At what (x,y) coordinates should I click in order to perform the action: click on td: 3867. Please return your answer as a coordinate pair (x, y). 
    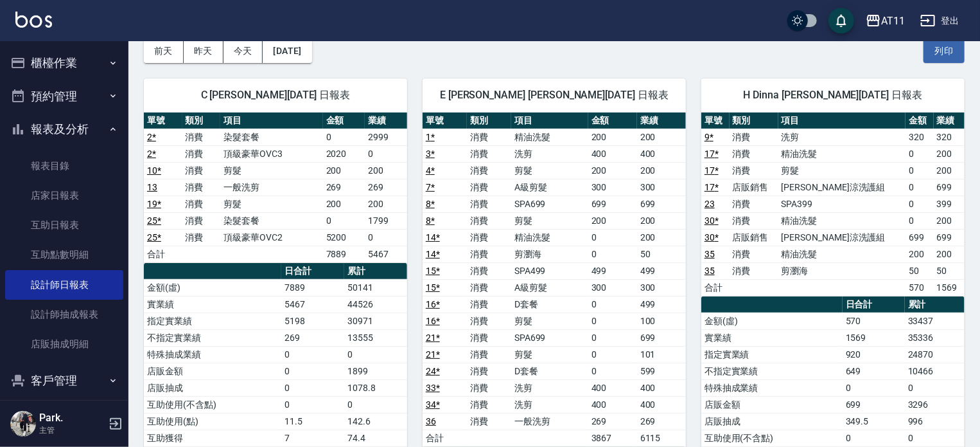
    Looking at the image, I should click on (613, 437).